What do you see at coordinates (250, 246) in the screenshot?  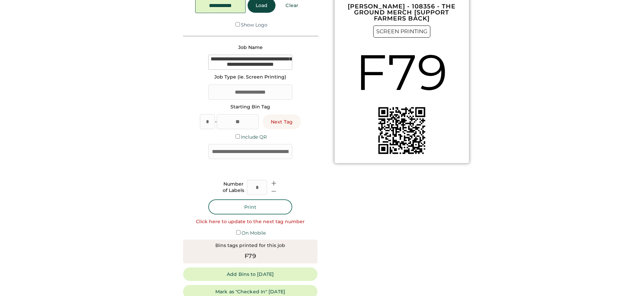 I see `div: Bins tags printed for this job` at bounding box center [250, 246].